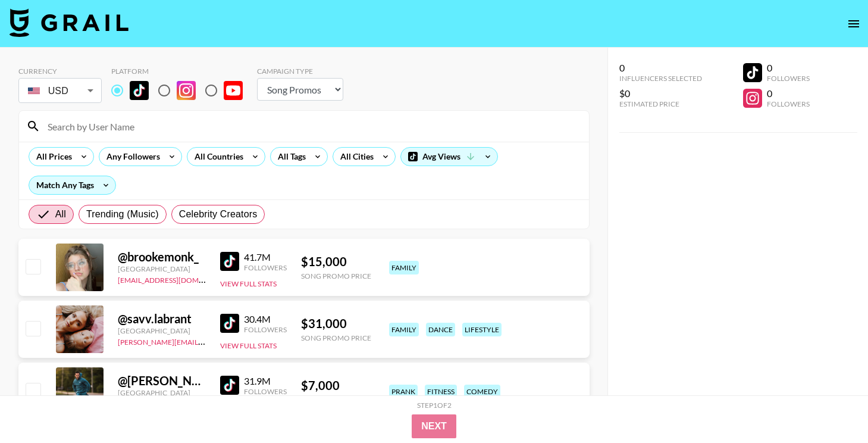 Image resolution: width=868 pixels, height=443 pixels. What do you see at coordinates (354, 157) in the screenshot?
I see `div: All Cities` at bounding box center [354, 157].